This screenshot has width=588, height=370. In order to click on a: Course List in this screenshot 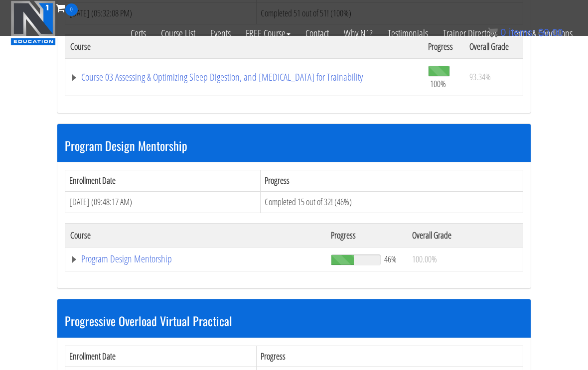, I will do `click(178, 33)`.